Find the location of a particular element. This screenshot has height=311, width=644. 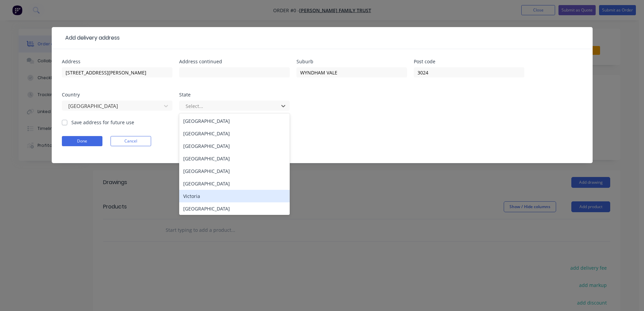

div: Victoria is located at coordinates (234, 196).